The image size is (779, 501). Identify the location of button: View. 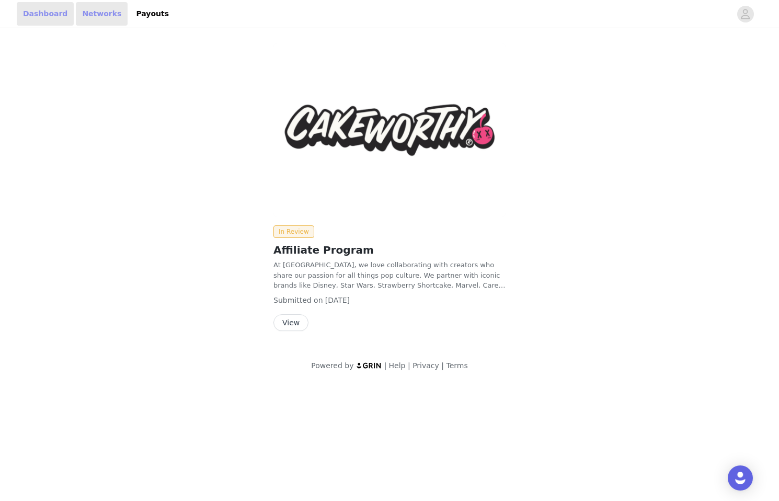
(291, 322).